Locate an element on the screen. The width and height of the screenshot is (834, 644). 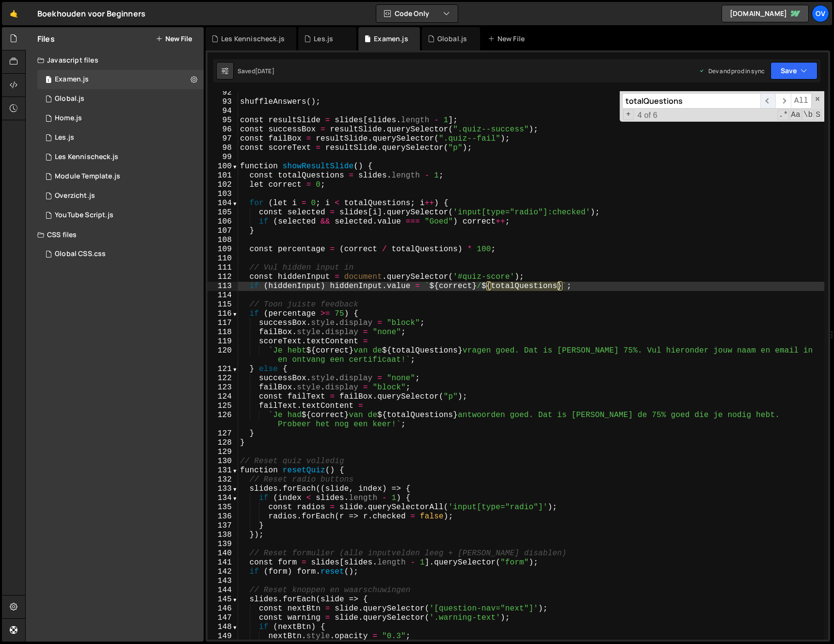
div: Dev and prod in sync is located at coordinates (732, 71).